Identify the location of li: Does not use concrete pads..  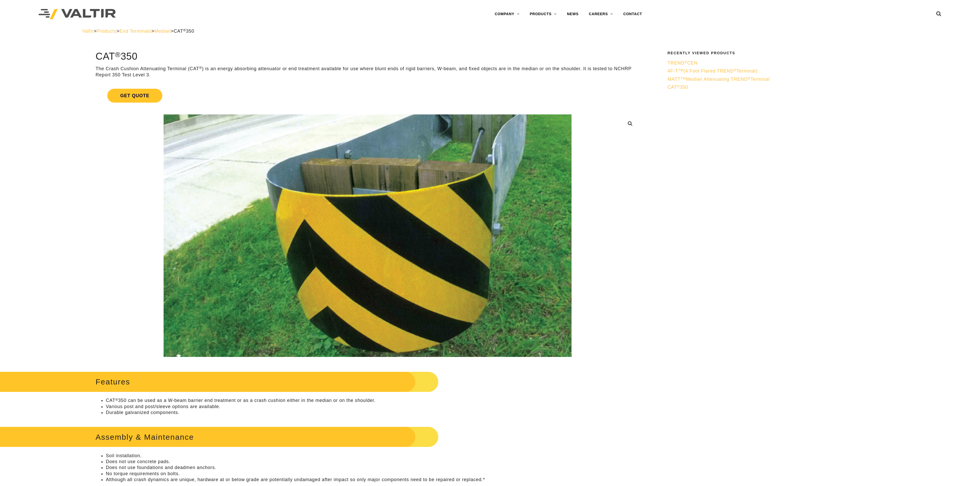
(372, 462).